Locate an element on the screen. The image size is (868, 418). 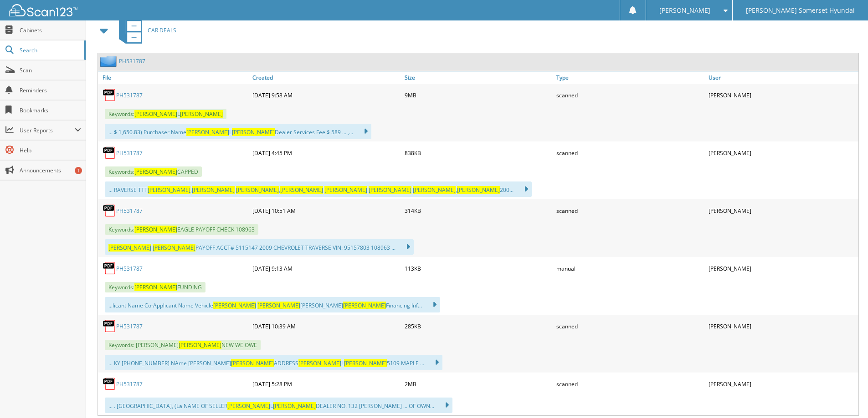
div: ... $ 1,650.83) Purchaser Name L Dealer Services Fee $ 589 ... ,... is located at coordinates (238, 131).